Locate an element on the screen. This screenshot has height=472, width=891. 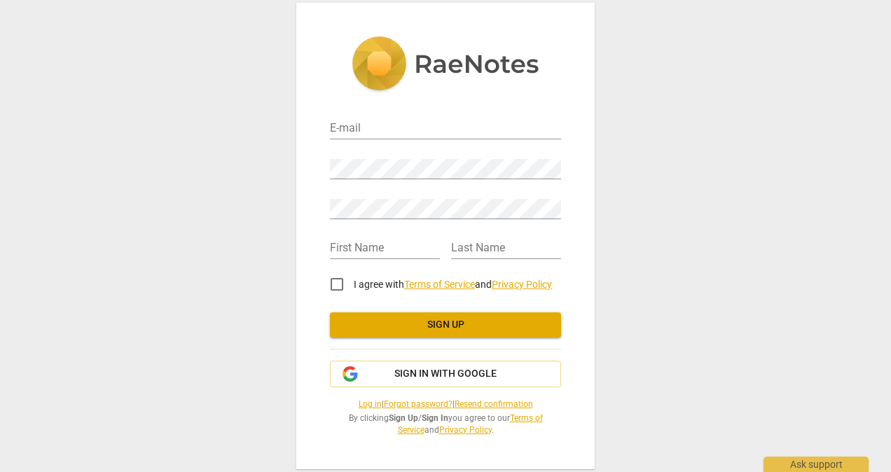
span: Sign in with Google is located at coordinates (446, 374).